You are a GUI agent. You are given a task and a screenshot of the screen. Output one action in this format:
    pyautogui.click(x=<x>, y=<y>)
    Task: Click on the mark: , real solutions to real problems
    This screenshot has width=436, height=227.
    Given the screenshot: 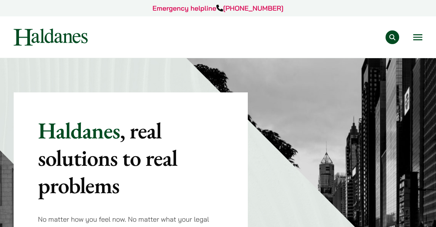 What is the action you would take?
    pyautogui.click(x=107, y=158)
    